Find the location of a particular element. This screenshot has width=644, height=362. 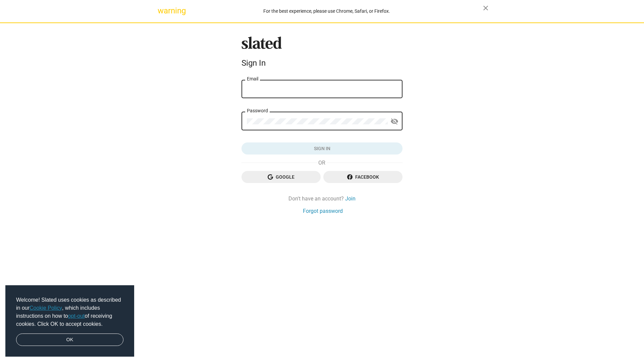

span: Google is located at coordinates (281, 177).